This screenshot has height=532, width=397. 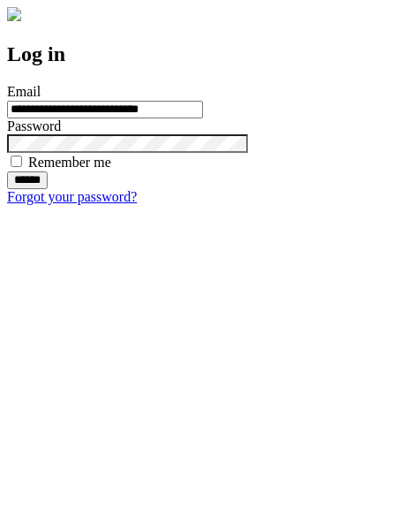 I want to click on label: Email, so click(x=23, y=91).